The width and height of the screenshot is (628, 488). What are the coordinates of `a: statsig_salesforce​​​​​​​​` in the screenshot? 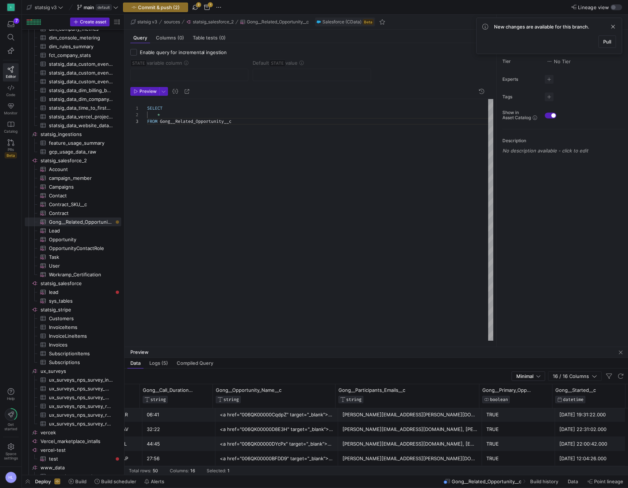 It's located at (73, 283).